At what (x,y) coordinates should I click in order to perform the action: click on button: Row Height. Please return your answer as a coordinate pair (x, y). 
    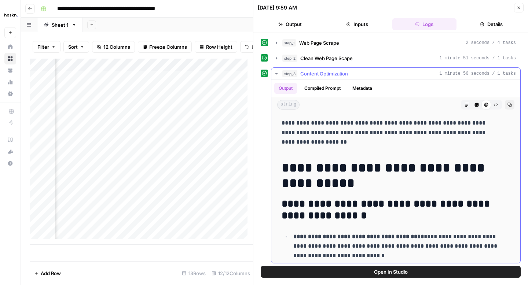
    Looking at the image, I should click on (216, 47).